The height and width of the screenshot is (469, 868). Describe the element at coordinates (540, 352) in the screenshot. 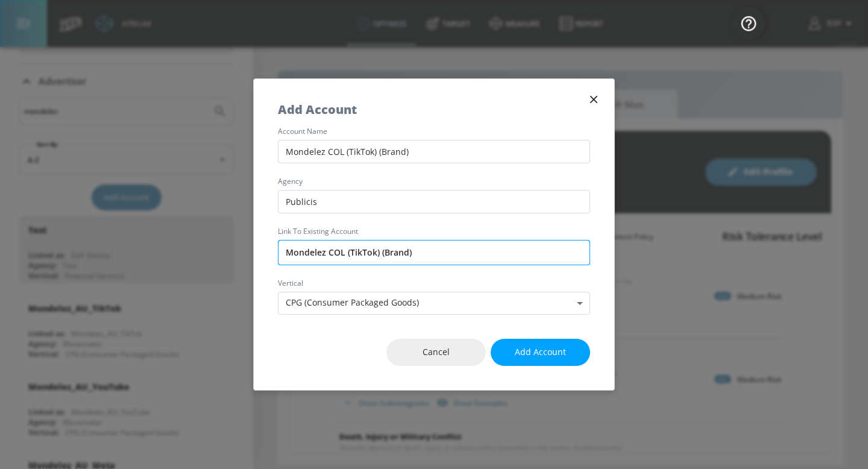

I see `span: Add Account` at that location.